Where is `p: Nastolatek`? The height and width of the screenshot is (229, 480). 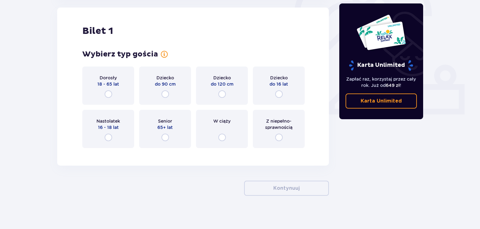 p: Nastolatek is located at coordinates (108, 121).